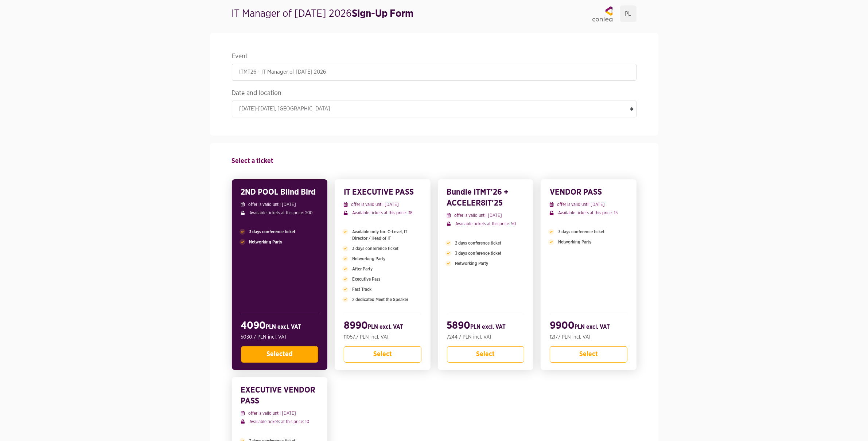 The width and height of the screenshot is (868, 441). What do you see at coordinates (588, 213) in the screenshot?
I see `p: Available tickets at this price: 15` at bounding box center [588, 213].